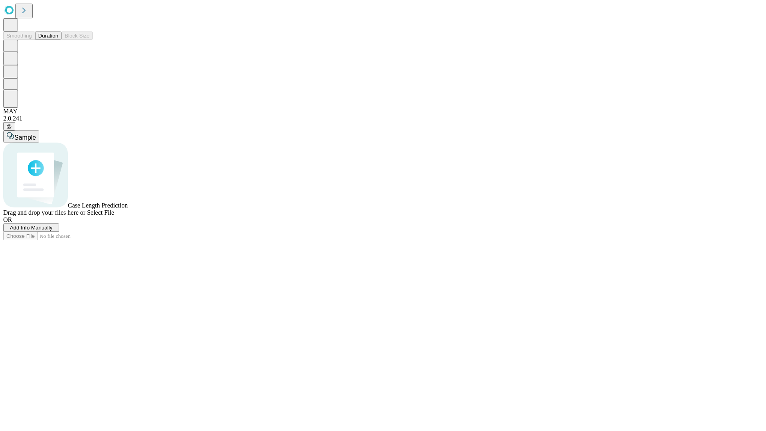 This screenshot has width=766, height=431. Describe the element at coordinates (25, 137) in the screenshot. I see `span: Sample` at that location.